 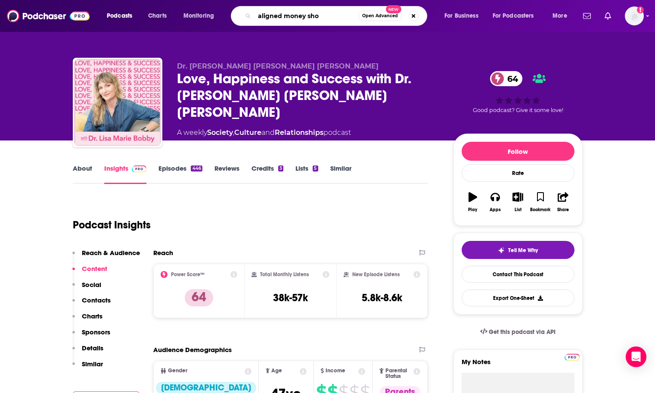 What do you see at coordinates (198, 16) in the screenshot?
I see `span: Monitoring` at bounding box center [198, 16].